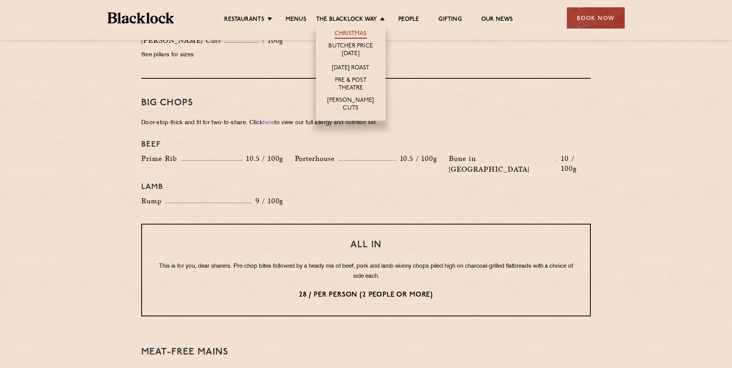 The image size is (732, 368). What do you see at coordinates (409, 20) in the screenshot?
I see `a: People` at bounding box center [409, 20].